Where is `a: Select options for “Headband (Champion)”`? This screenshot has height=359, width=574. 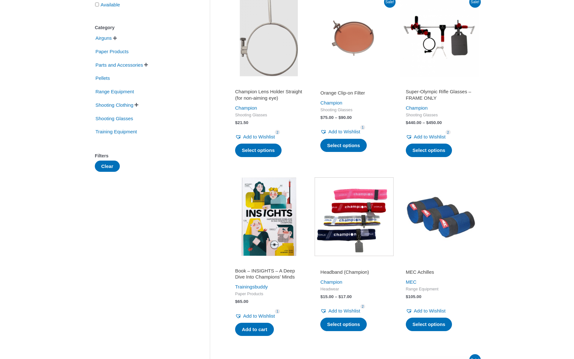
a: Select options for “Headband (Champion)” is located at coordinates (343, 324).